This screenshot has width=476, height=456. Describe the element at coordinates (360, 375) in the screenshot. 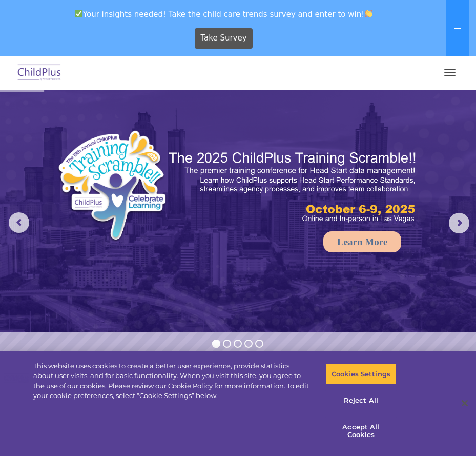

I see `button: Cookies Settings` at that location.